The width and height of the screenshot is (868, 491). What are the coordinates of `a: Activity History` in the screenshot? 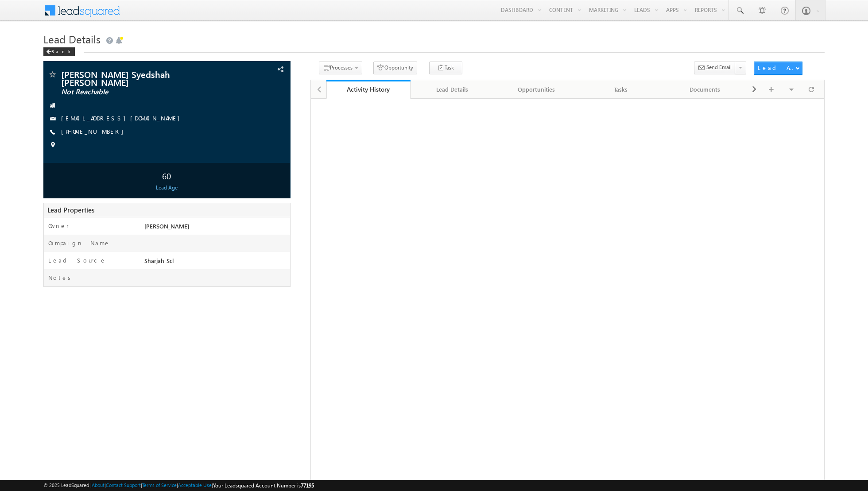 It's located at (369, 89).